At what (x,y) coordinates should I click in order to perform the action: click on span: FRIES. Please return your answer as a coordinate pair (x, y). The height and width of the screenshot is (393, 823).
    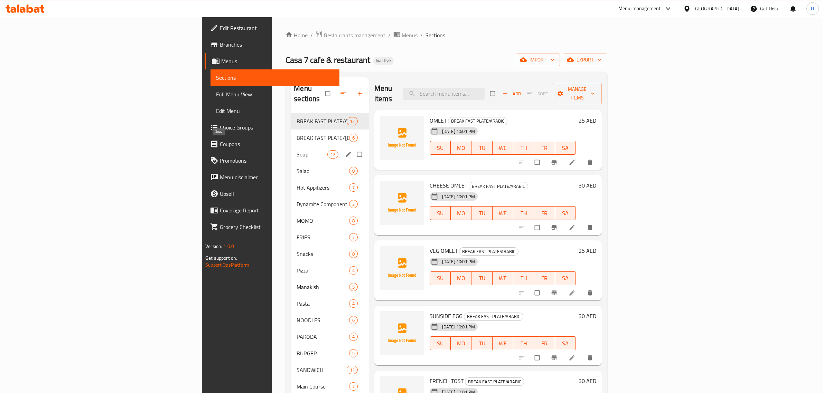
    Looking at the image, I should click on (323, 237).